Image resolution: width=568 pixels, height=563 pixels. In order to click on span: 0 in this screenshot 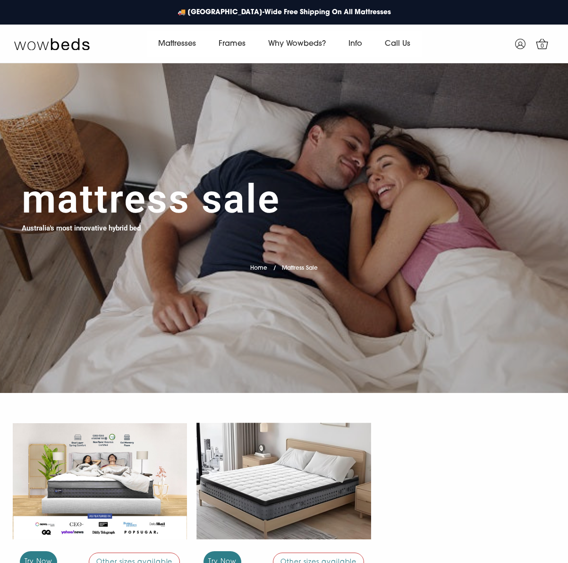, I will do `click(542, 46)`.